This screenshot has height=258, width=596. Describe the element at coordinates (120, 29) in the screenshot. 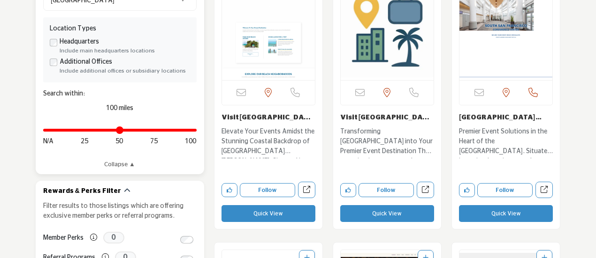

I see `div: Location Types` at that location.